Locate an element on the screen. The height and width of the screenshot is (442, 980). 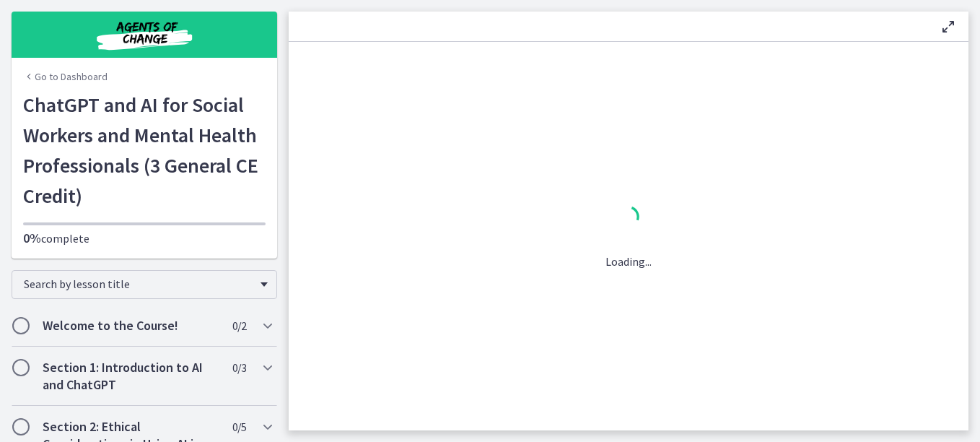
img: Agents of Change is located at coordinates (144, 34).